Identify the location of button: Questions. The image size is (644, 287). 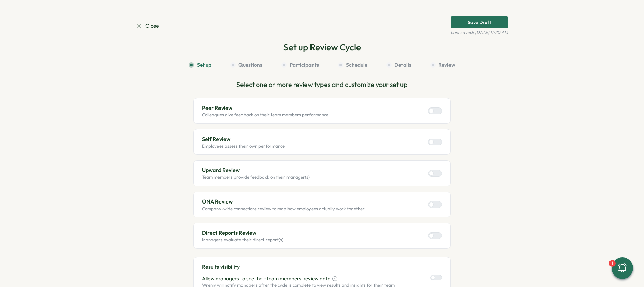
(254, 65).